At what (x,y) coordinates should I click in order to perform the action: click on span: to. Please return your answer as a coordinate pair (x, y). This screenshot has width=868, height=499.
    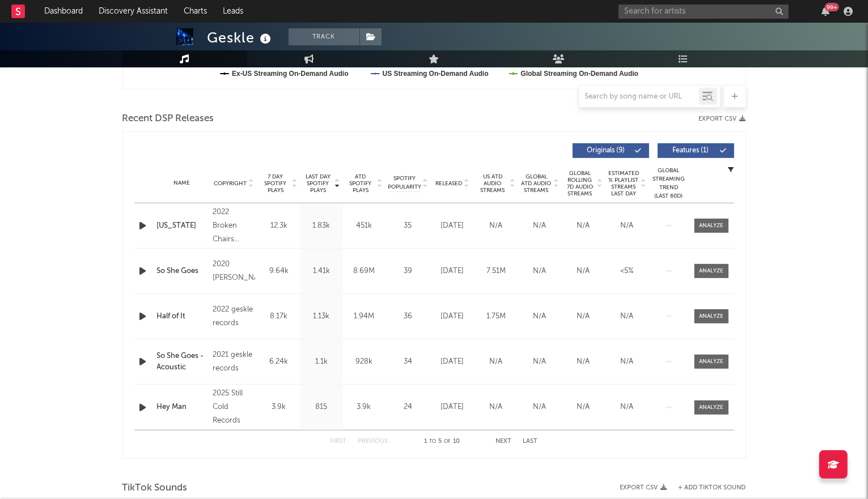
    Looking at the image, I should click on (433, 441).